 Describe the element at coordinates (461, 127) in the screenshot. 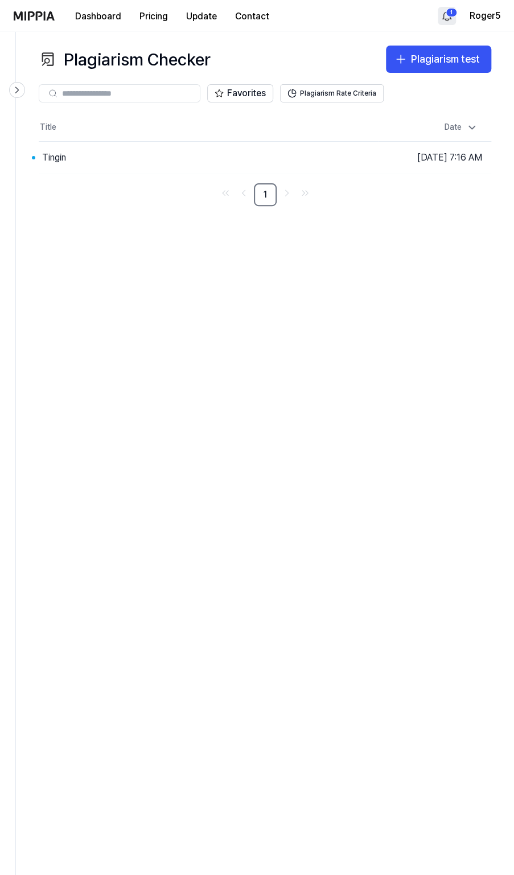

I see `div: Date` at that location.